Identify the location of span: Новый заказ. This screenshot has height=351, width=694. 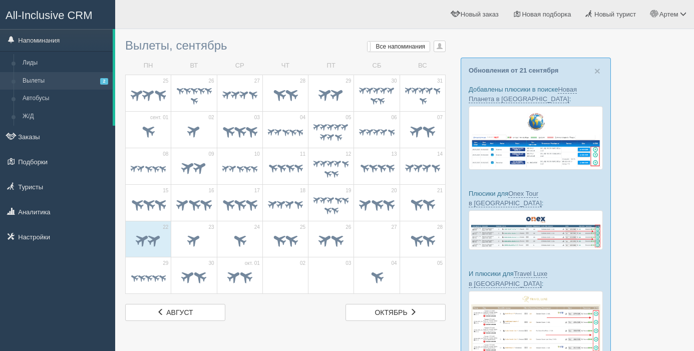
(480, 14).